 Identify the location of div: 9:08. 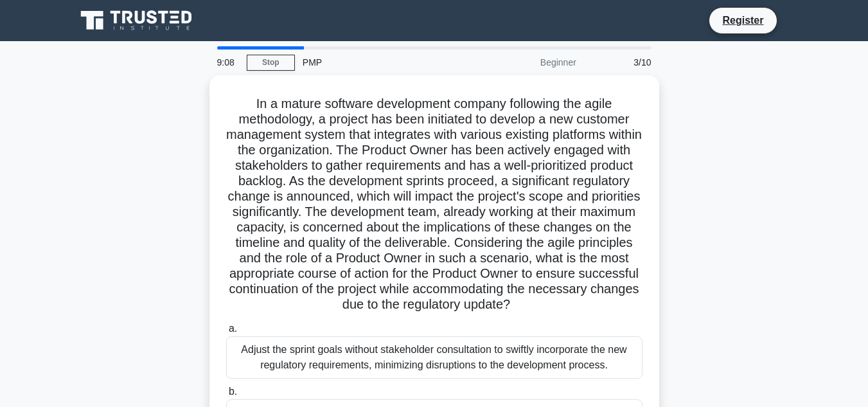
(228, 62).